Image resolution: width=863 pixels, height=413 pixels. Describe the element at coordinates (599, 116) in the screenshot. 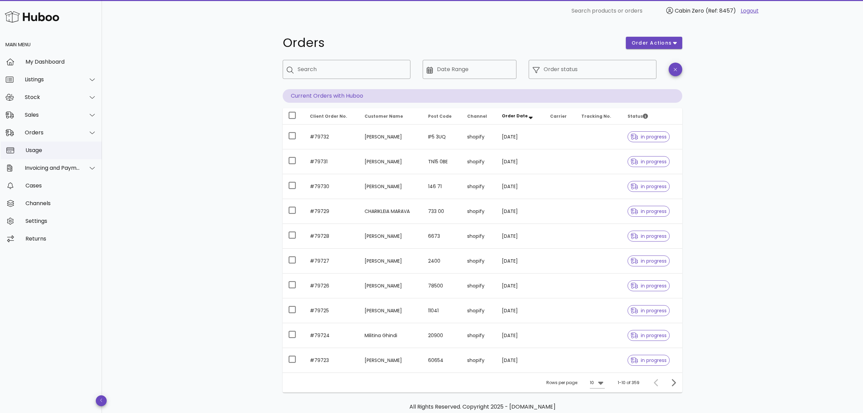

I see `th: Tracking No.` at that location.